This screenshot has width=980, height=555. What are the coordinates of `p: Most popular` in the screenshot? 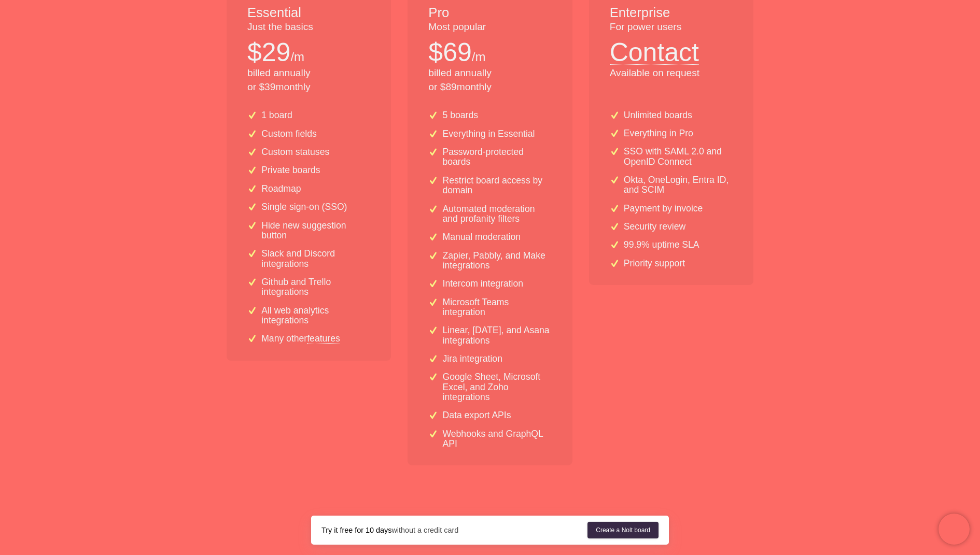 It's located at (489, 27).